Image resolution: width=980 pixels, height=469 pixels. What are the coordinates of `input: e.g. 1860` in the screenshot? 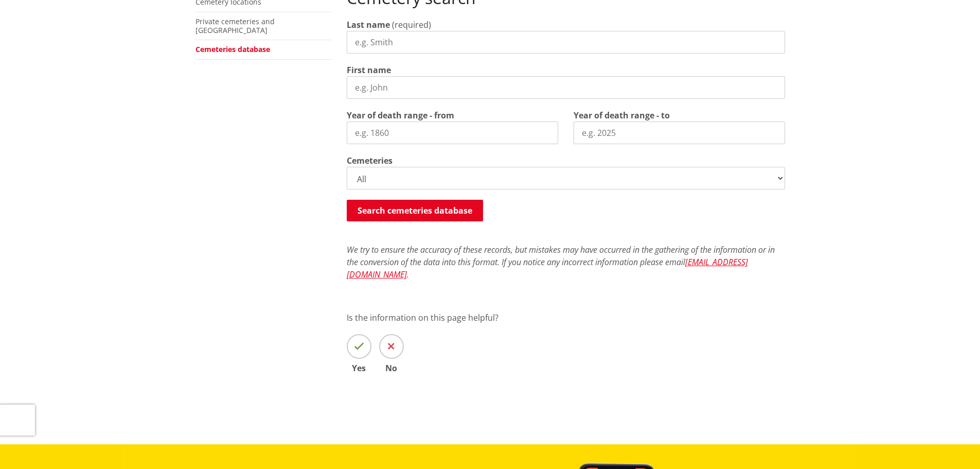 It's located at (452, 133).